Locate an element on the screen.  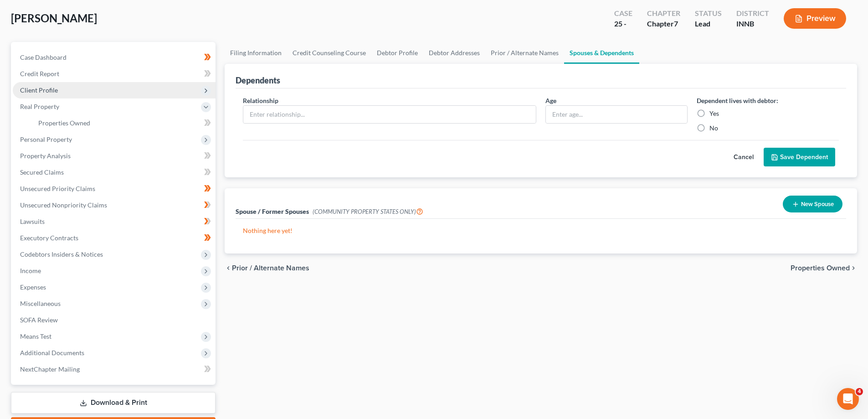
span: 7 is located at coordinates (676, 23).